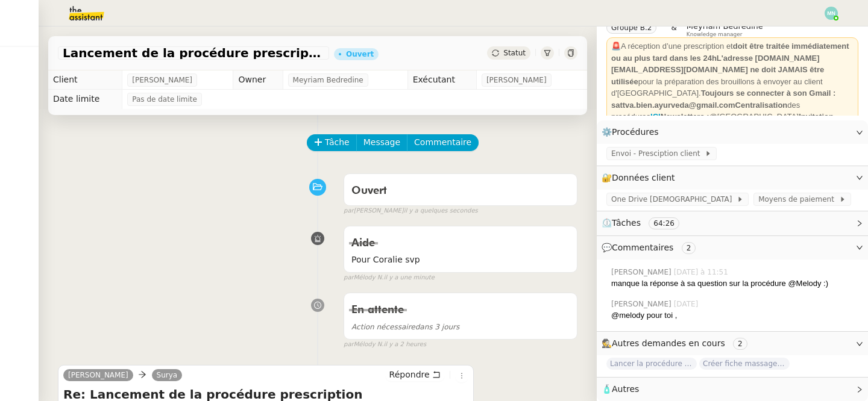 The height and width of the screenshot is (401, 868). What do you see at coordinates (656, 116) in the screenshot?
I see `strong: ICI` at bounding box center [656, 116].